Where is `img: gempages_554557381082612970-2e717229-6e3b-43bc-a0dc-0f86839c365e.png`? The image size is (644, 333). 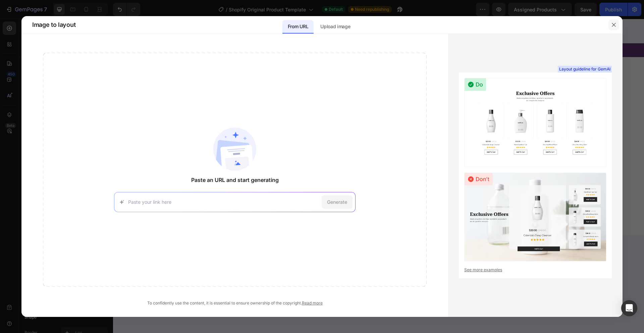 img: gempages_554557381082612970-2e717229-6e3b-43bc-a0dc-0f86839c365e.png is located at coordinates (414, 111).